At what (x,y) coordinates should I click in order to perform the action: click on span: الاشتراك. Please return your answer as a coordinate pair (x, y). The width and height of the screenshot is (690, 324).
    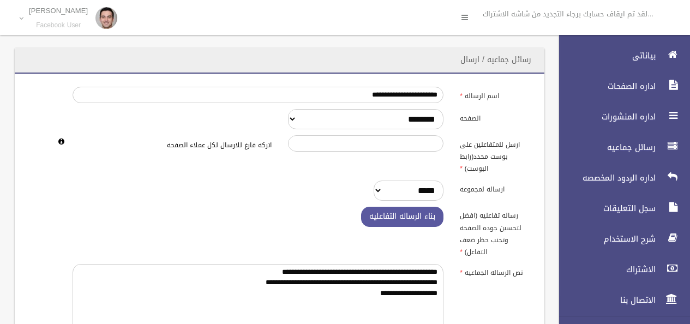
    Looking at the image, I should click on (605, 270).